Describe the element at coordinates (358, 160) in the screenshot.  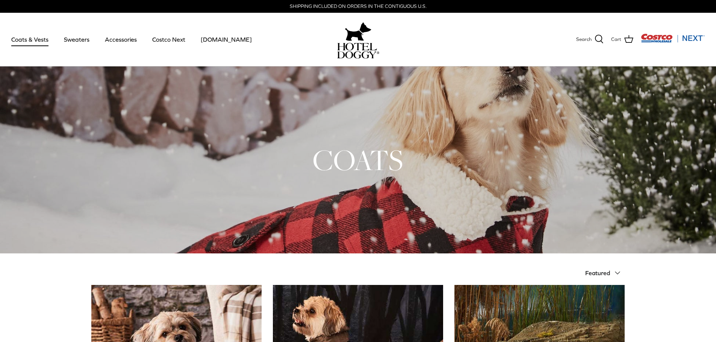
I see `h1: COATS` at that location.